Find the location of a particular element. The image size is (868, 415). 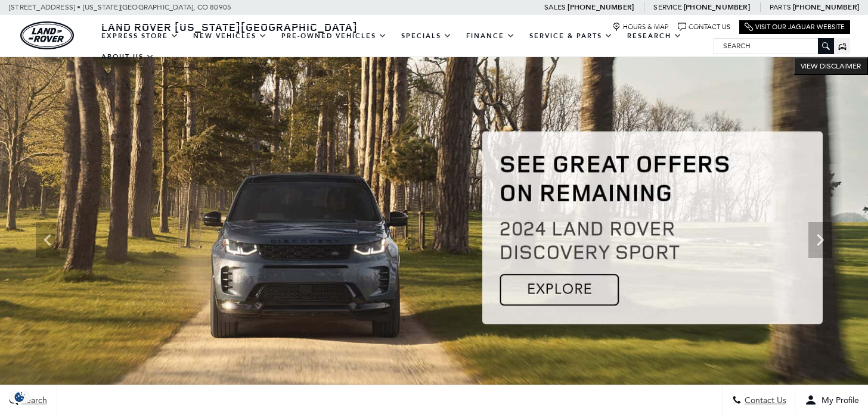

a: Pre-Owned Vehicles is located at coordinates (334, 36).